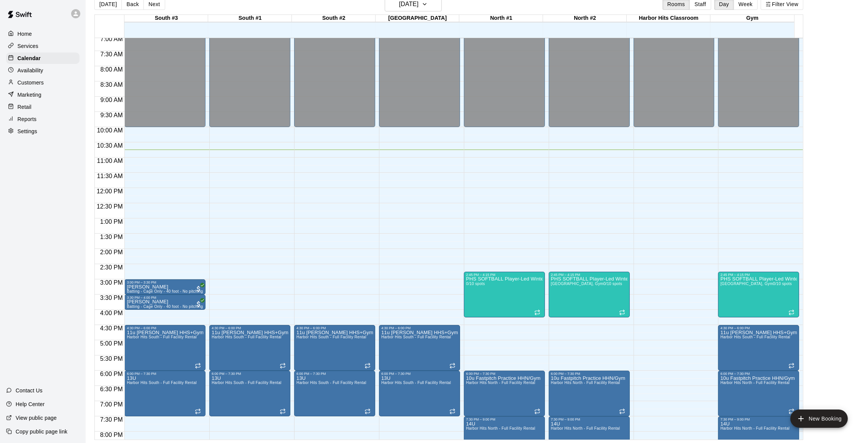 The width and height of the screenshot is (868, 443). I want to click on div: 3:00 PM – 3:30 PM, so click(165, 282).